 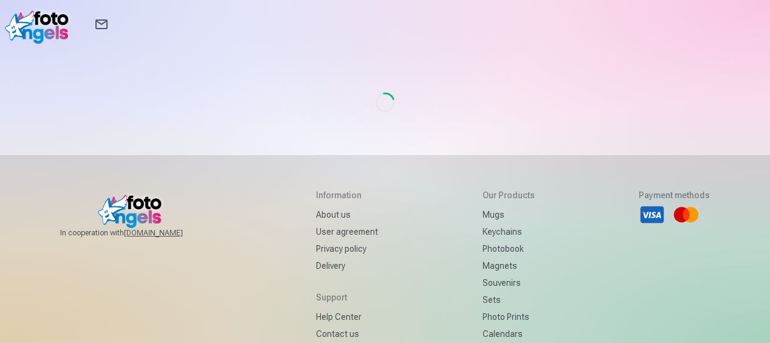 I want to click on a: Delivery, so click(x=347, y=265).